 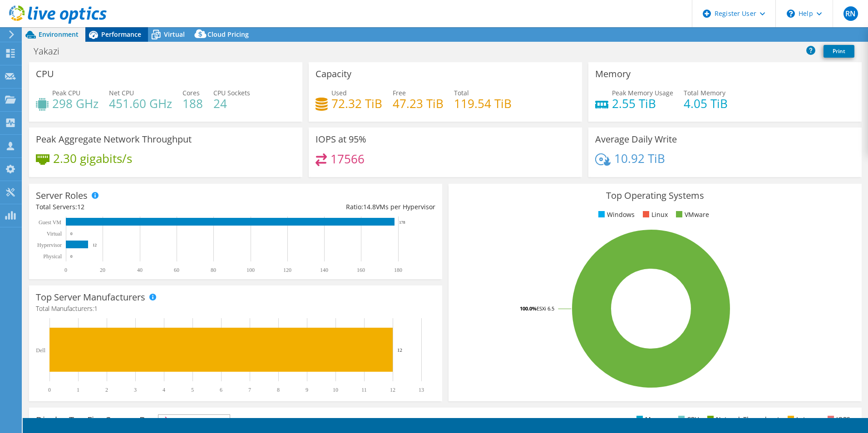 What do you see at coordinates (545, 308) in the screenshot?
I see `tspan: ESXi 6.5` at bounding box center [545, 308].